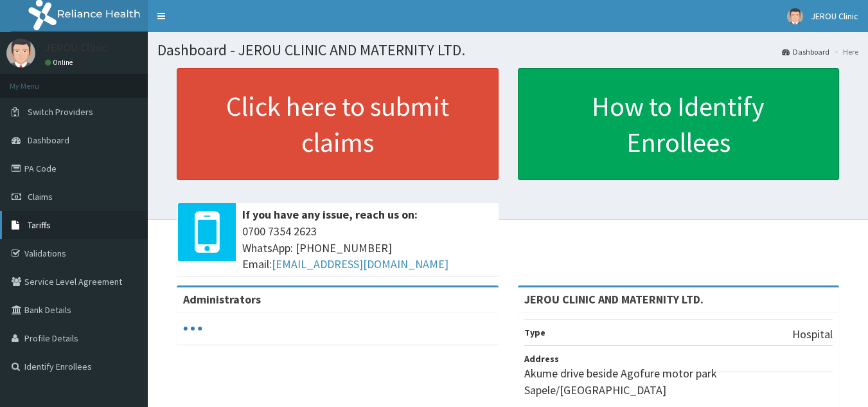  What do you see at coordinates (40, 197) in the screenshot?
I see `span: Claims` at bounding box center [40, 197].